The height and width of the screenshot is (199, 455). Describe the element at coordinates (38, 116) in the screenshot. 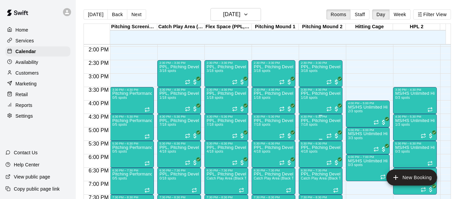

I see `a: Settings` at that location.